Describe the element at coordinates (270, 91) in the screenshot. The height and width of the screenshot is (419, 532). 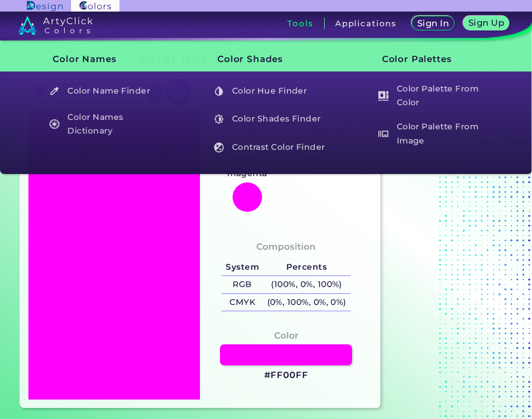
I see `h5: Color Hue Finder` at that location.